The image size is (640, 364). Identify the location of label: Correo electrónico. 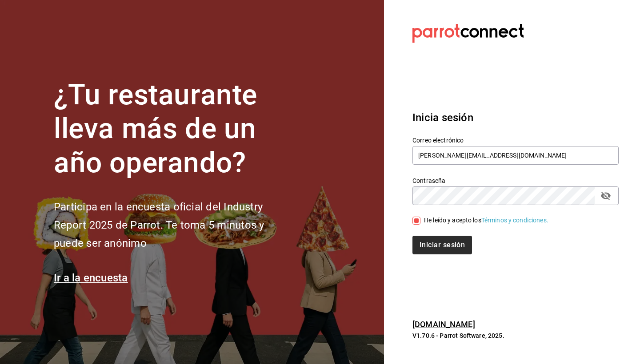
(516, 140).